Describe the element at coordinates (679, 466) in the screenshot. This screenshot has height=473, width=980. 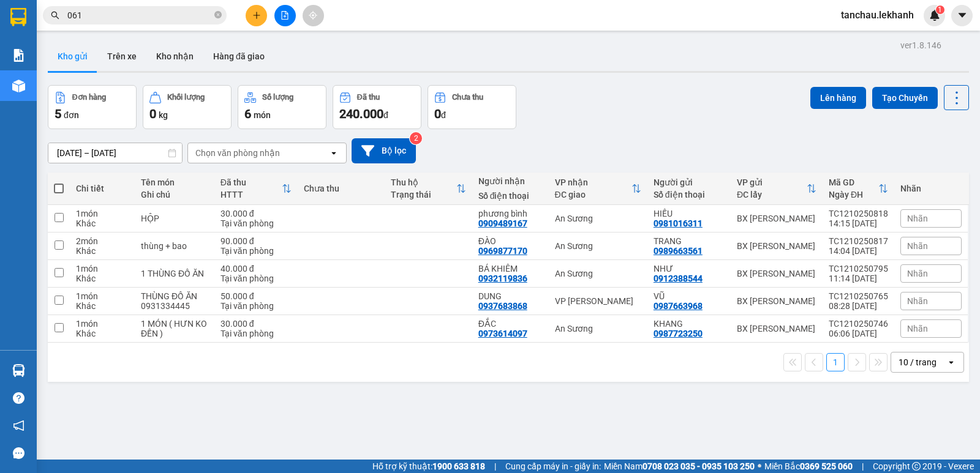
I see `span: Miền Nam` at that location.